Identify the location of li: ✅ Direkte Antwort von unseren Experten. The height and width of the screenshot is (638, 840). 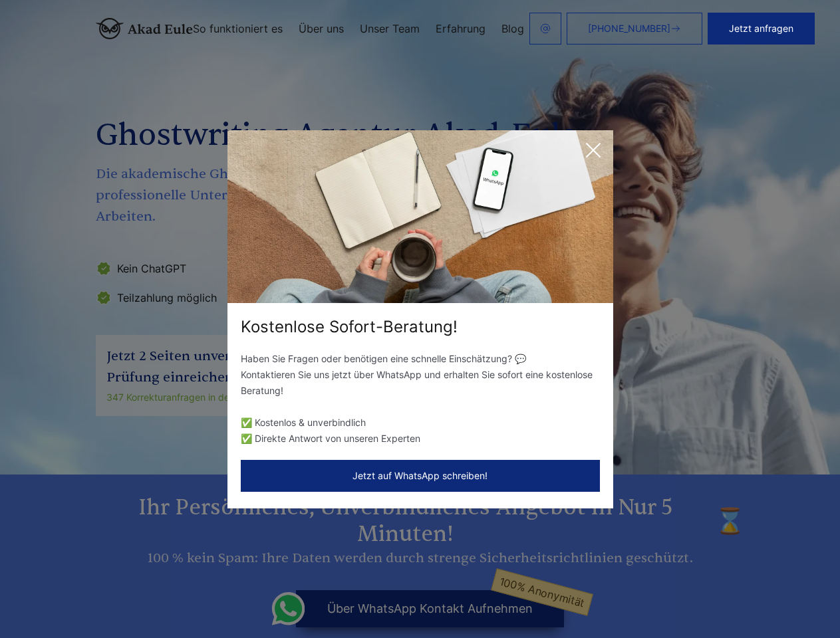
(420, 439).